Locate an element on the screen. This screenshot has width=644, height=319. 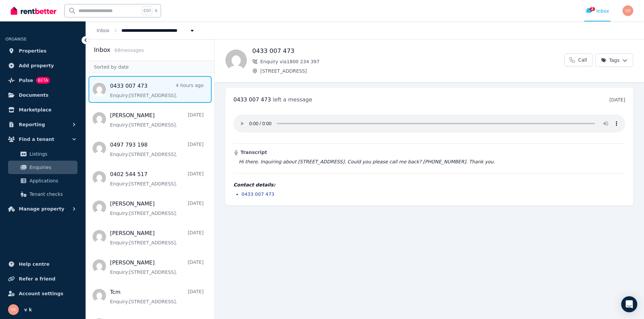
span: Applications is located at coordinates (52, 181).